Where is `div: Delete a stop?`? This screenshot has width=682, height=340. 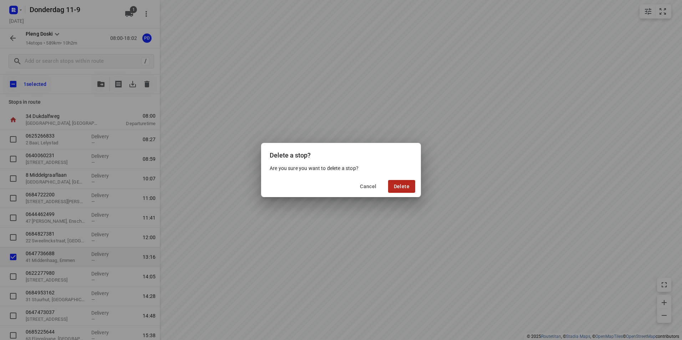
div: Delete a stop? is located at coordinates (341, 154).